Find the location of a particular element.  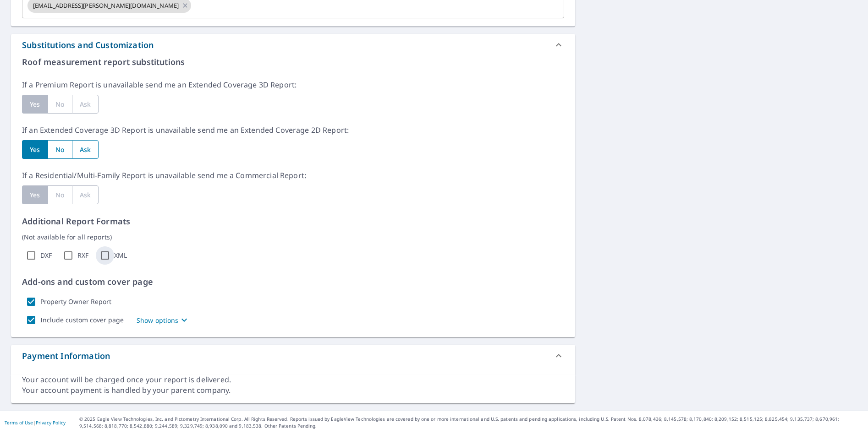

p: If a Residential/Multi-Family Report is unavailable send me a Commercial Report: is located at coordinates (293, 176).